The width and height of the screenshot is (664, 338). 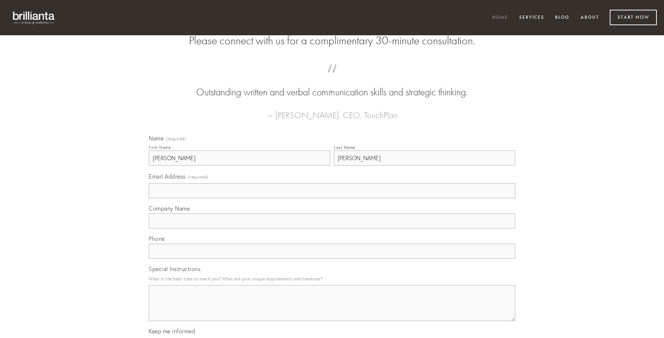 I want to click on span: Phone, so click(x=157, y=238).